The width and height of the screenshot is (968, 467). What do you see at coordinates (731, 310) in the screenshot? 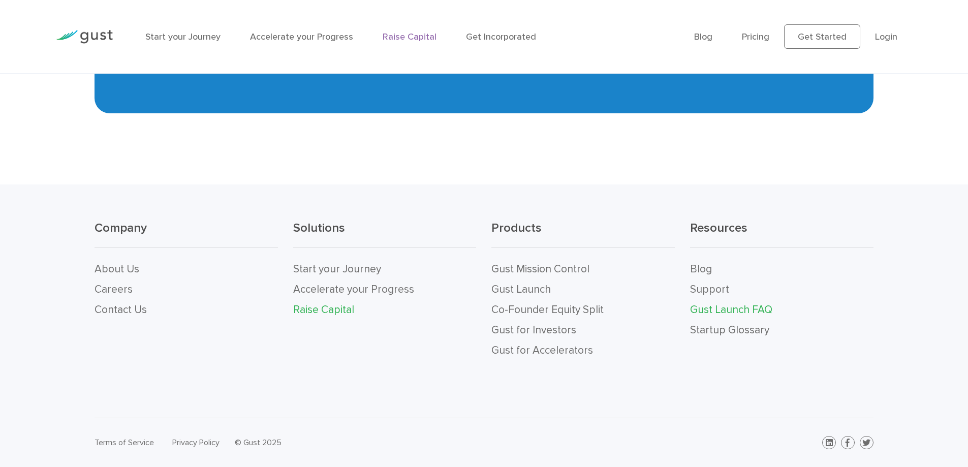
I see `a: Gust Launch FAQ` at bounding box center [731, 310].